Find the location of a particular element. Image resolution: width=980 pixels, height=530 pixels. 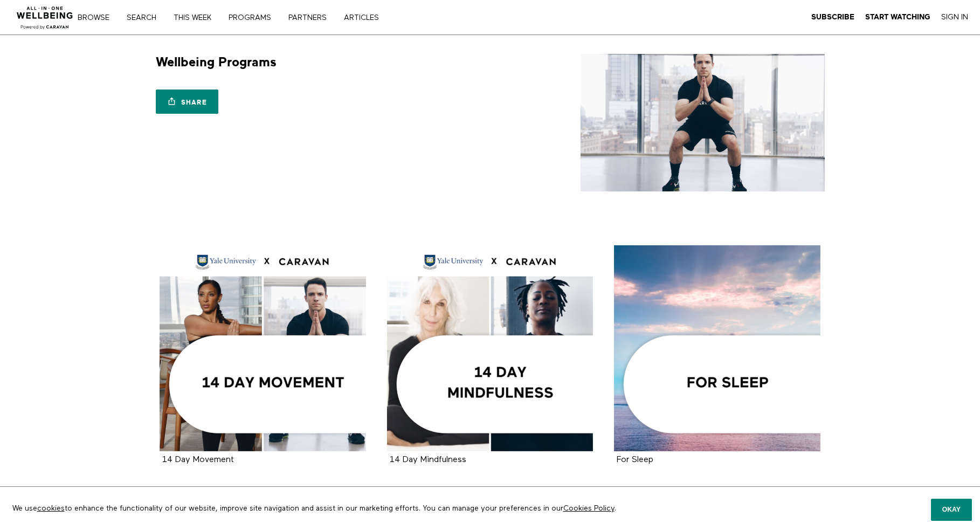

a: Subscribe is located at coordinates (833, 17).